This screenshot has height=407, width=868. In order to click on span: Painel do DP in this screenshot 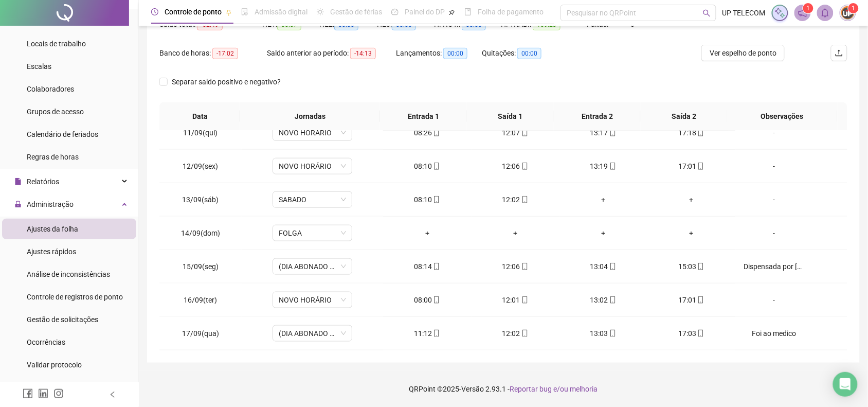, I will do `click(425, 12)`.